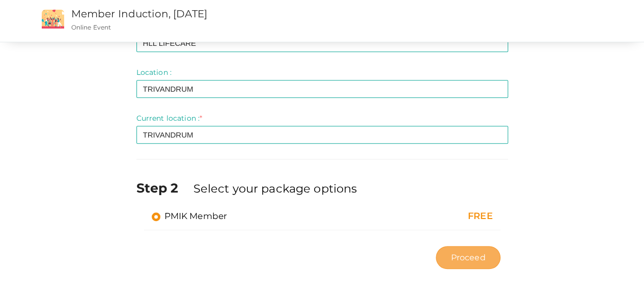 The image size is (644, 298). I want to click on label: PMIK Member, so click(190, 216).